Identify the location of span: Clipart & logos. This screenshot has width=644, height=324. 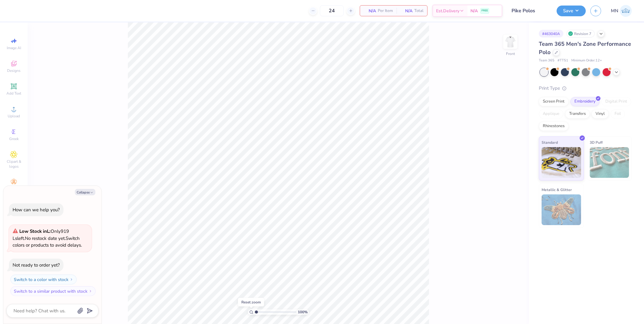
(14, 164).